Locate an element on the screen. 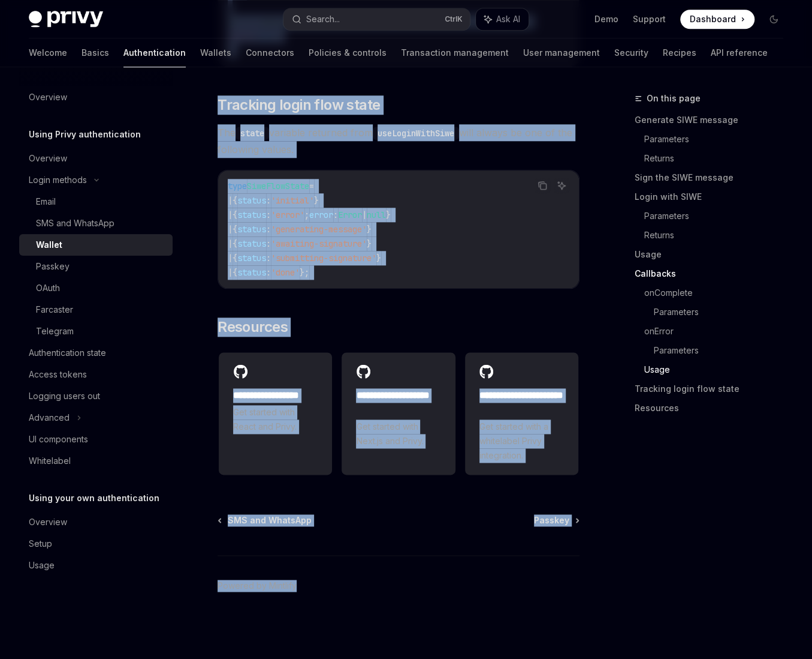  a: Setup is located at coordinates (96, 544).